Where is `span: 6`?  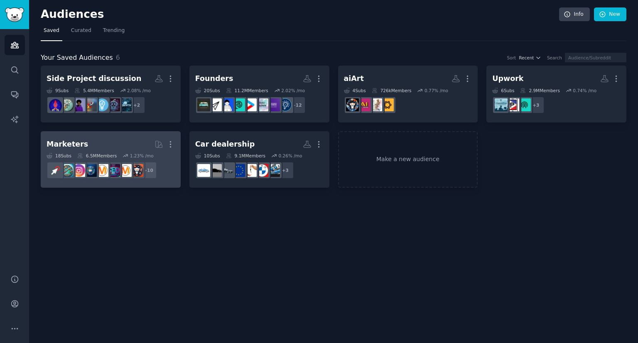
span: 6 is located at coordinates (118, 57).